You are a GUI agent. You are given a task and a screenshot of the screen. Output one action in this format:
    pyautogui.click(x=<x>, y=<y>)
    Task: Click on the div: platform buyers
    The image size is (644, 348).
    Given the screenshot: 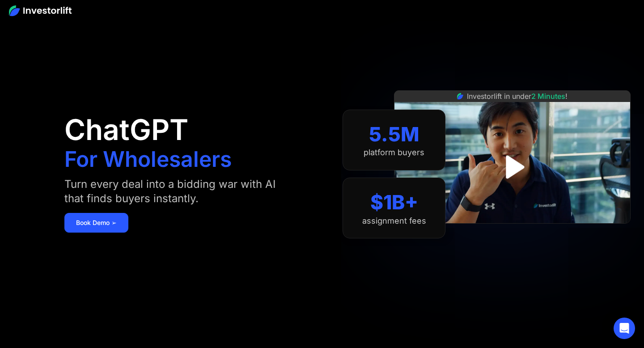 What is the action you would take?
    pyautogui.click(x=394, y=152)
    